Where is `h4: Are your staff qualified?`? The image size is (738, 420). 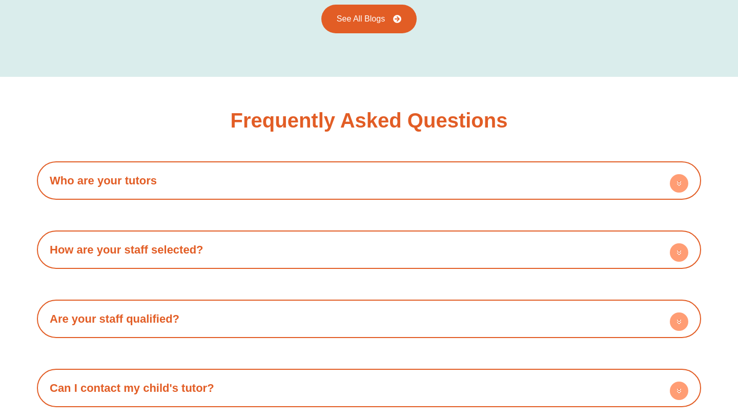 h4: Are your staff qualified? is located at coordinates (369, 319).